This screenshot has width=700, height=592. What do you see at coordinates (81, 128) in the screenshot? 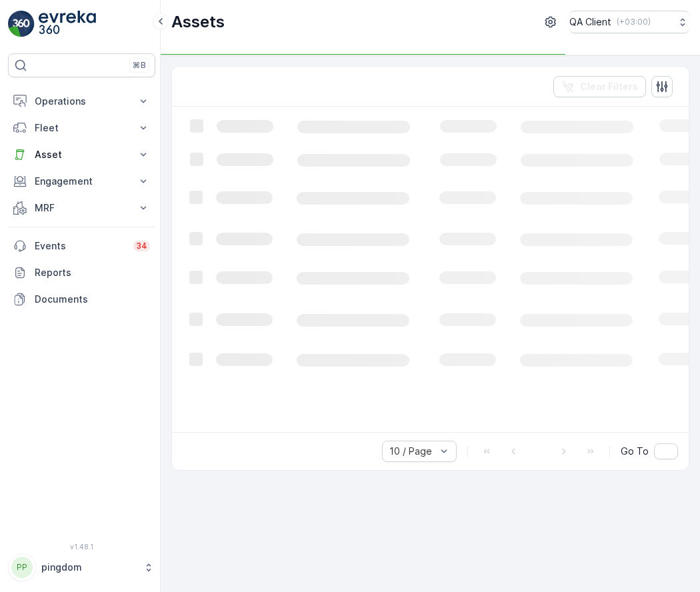
I see `button: Fleet` at bounding box center [81, 128].